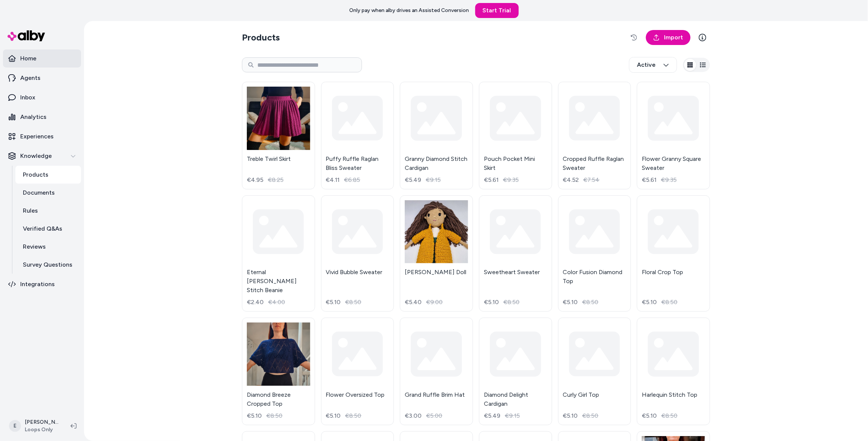  I want to click on span: E, so click(15, 426).